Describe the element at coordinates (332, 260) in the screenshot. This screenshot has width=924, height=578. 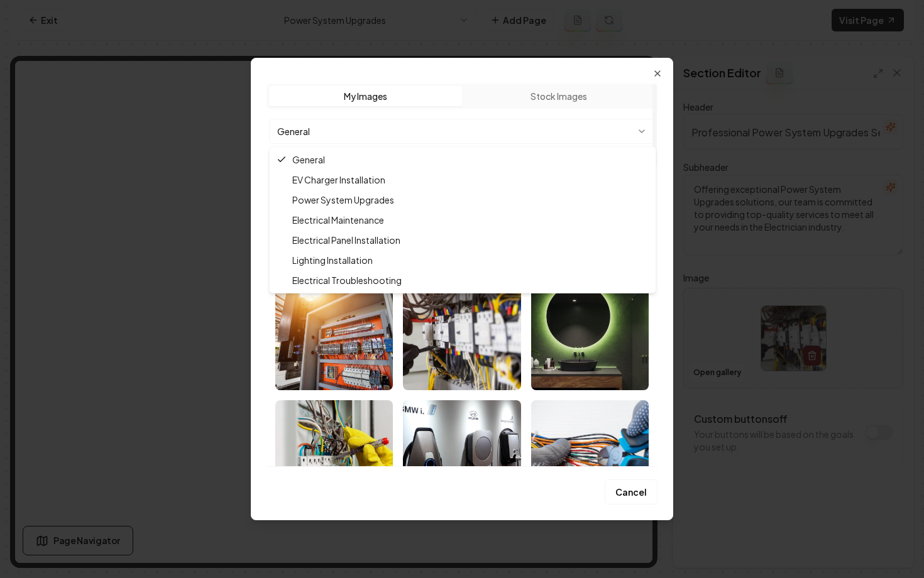
I see `span: Lighting Installation` at that location.